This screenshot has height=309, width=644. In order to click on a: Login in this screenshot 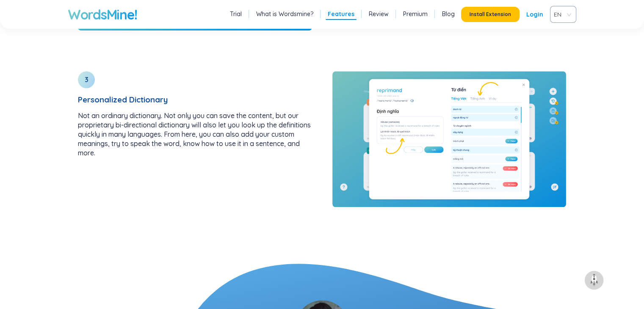, I will do `click(535, 15)`.